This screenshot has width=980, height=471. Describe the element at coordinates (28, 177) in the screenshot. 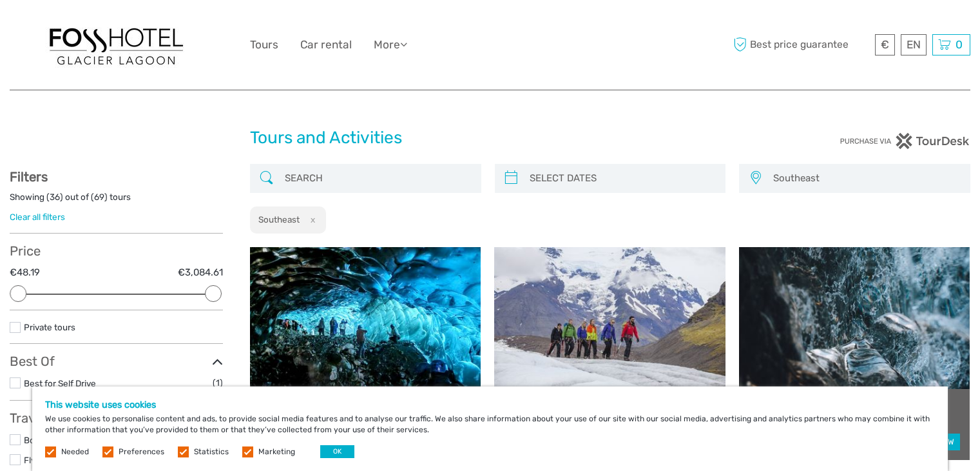

I see `strong: Filters` at that location.